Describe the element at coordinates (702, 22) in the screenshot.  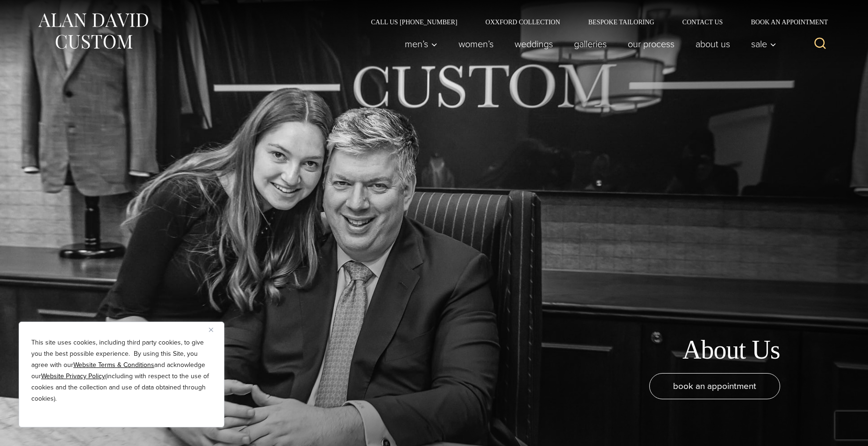
I see `a: Contact Us` at that location.